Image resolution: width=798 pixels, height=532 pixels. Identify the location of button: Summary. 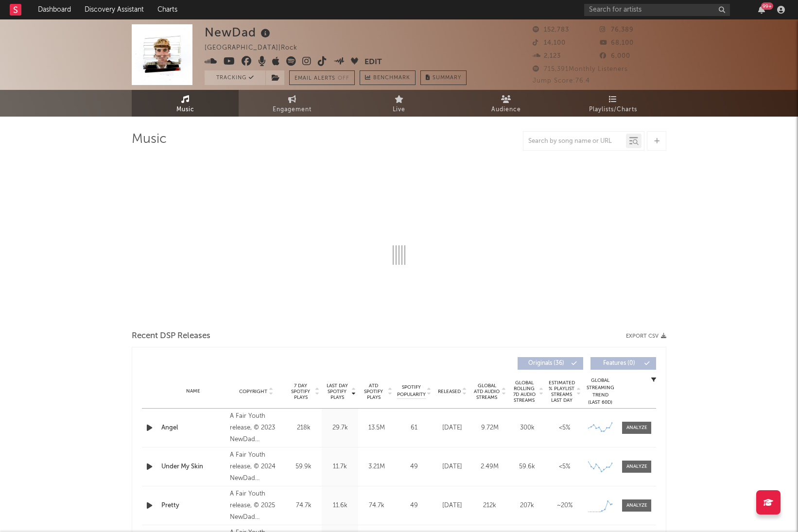
(443, 78).